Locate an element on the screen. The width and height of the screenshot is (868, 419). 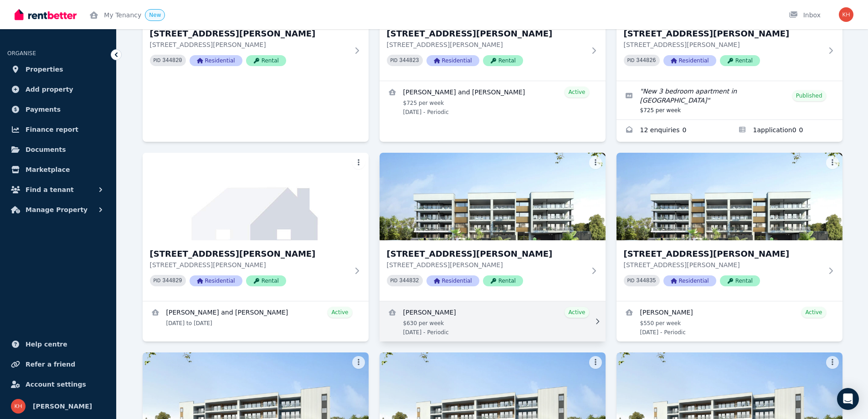
code: 344820 is located at coordinates (172, 61).